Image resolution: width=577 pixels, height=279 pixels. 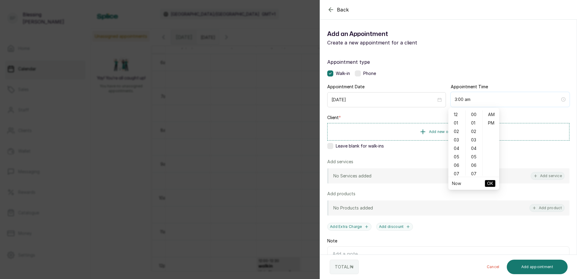 I want to click on span: Add new or select existing, so click(x=453, y=132).